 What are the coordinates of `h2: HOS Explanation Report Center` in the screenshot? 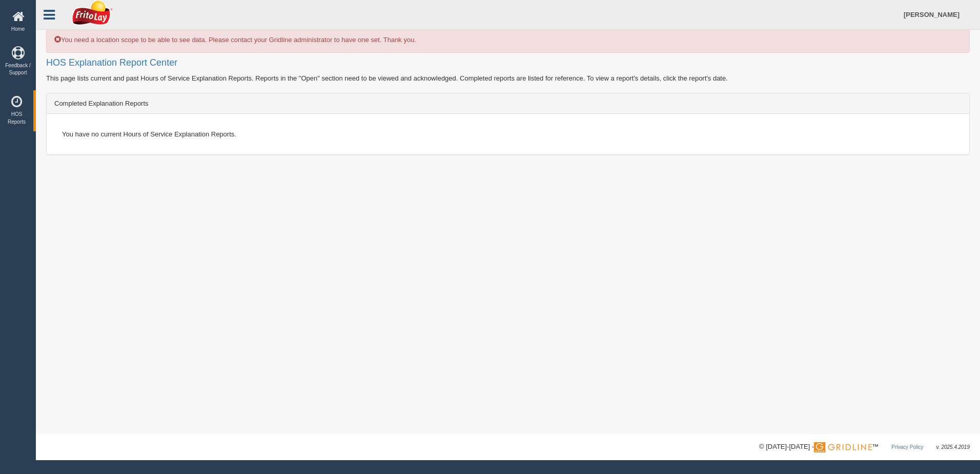 It's located at (507, 63).